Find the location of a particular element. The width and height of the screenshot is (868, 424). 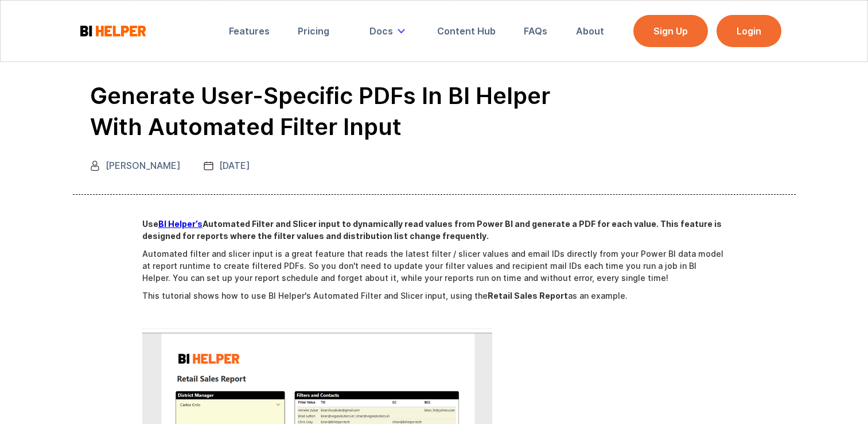

div: About is located at coordinates (590, 31).